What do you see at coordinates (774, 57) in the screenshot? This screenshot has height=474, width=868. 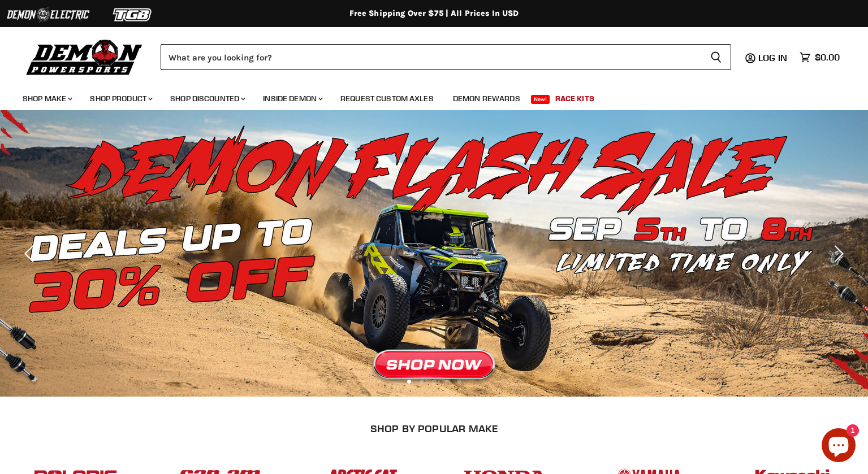 I see `a: Log in` at bounding box center [774, 57].